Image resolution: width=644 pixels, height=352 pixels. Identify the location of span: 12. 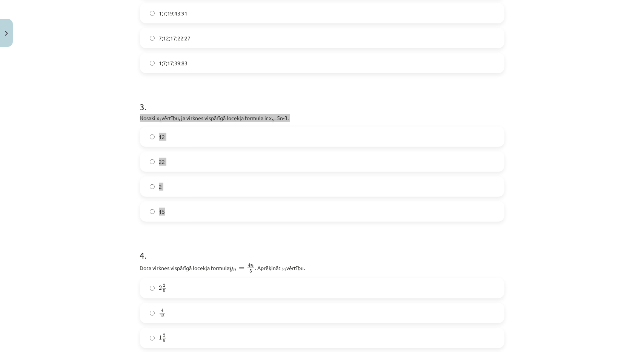
(162, 137).